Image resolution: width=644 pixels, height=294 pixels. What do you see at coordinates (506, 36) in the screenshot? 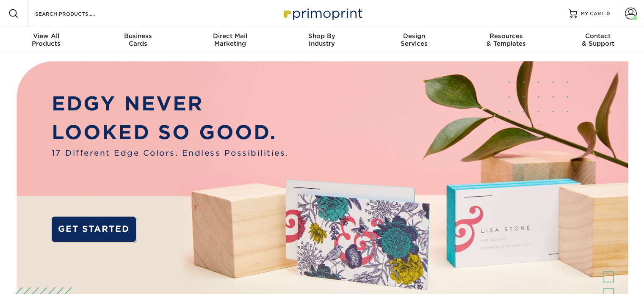
I see `span: Resources` at bounding box center [506, 36].